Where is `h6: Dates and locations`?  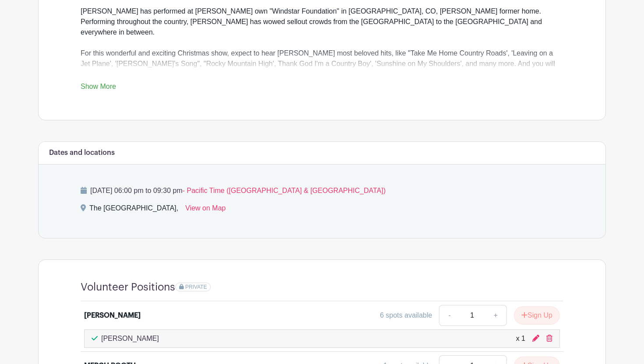
h6: Dates and locations is located at coordinates (82, 153).